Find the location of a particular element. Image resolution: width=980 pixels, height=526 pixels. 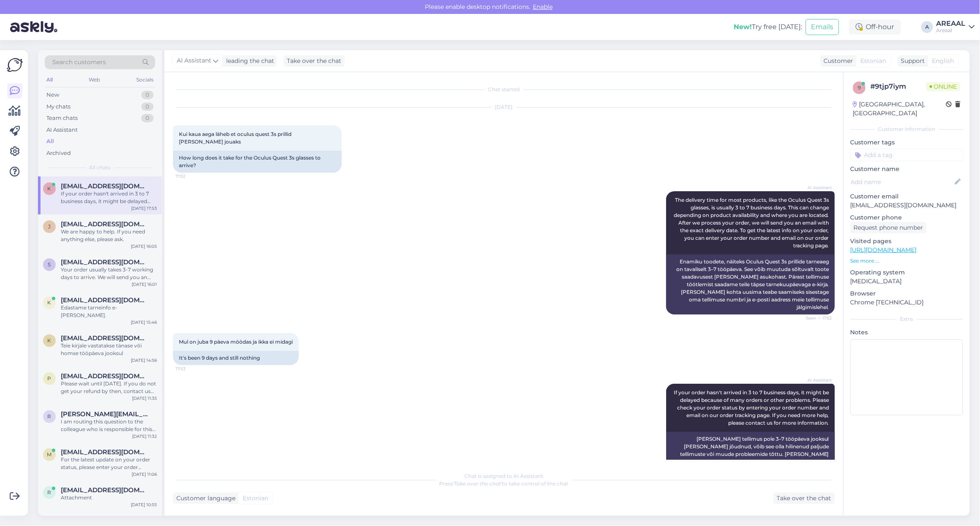

div: Web is located at coordinates (95, 80).